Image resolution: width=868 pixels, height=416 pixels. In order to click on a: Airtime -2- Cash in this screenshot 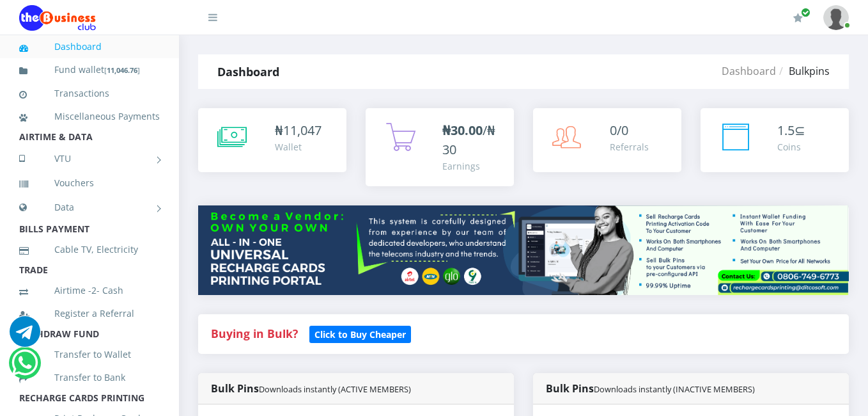, I will do `click(90, 291)`.